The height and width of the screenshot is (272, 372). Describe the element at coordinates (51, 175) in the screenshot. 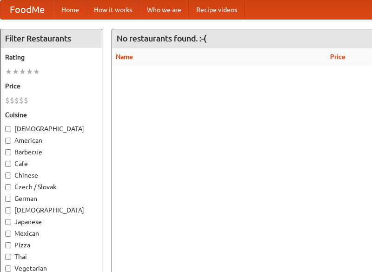

I see `label: Chinese` at that location.